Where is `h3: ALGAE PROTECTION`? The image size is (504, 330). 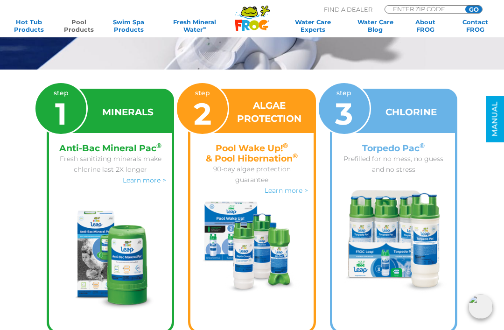
h3: ALGAE PROTECTION is located at coordinates (269, 112).